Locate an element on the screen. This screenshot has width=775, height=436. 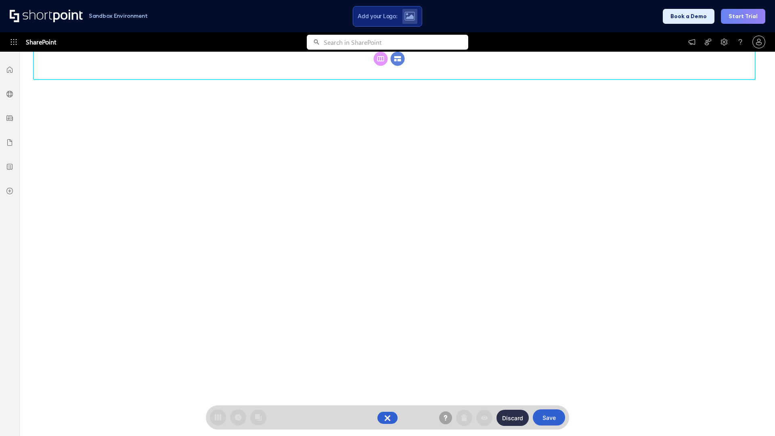
span: Add your Logo: is located at coordinates (377, 16).